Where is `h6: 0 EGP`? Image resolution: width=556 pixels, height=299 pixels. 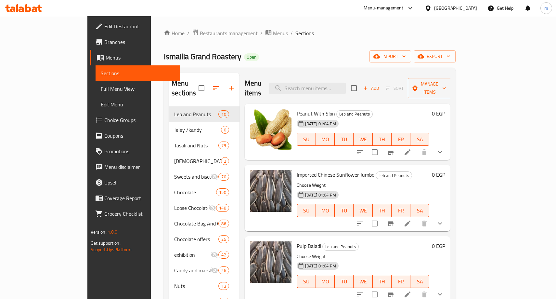
h6: 0 EGP is located at coordinates (439, 246).